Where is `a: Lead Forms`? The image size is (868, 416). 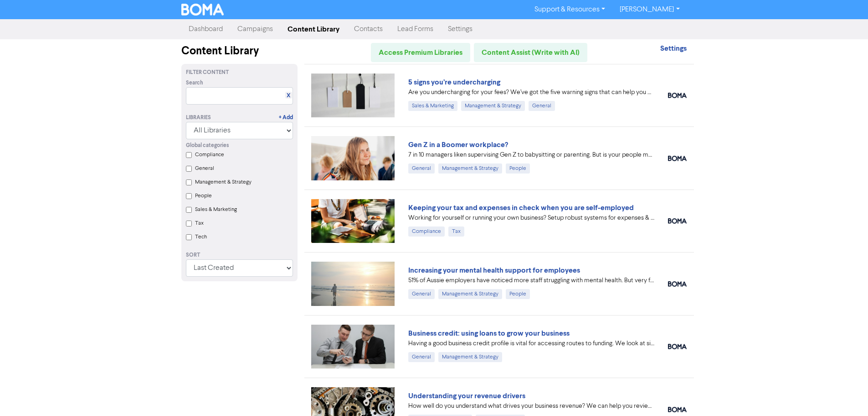
a: Lead Forms is located at coordinates (416, 29).